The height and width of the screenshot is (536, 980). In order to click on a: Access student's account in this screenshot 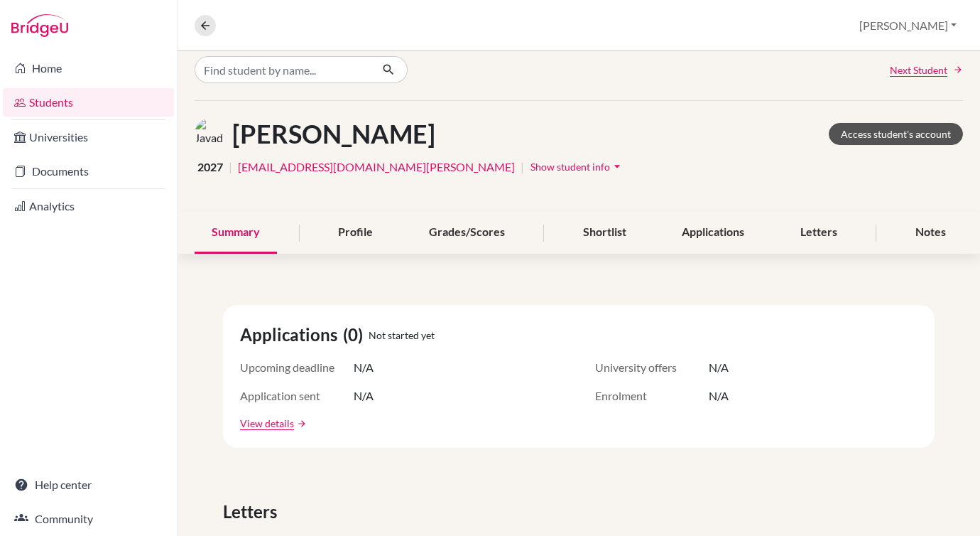, I will do `click(896, 134)`.